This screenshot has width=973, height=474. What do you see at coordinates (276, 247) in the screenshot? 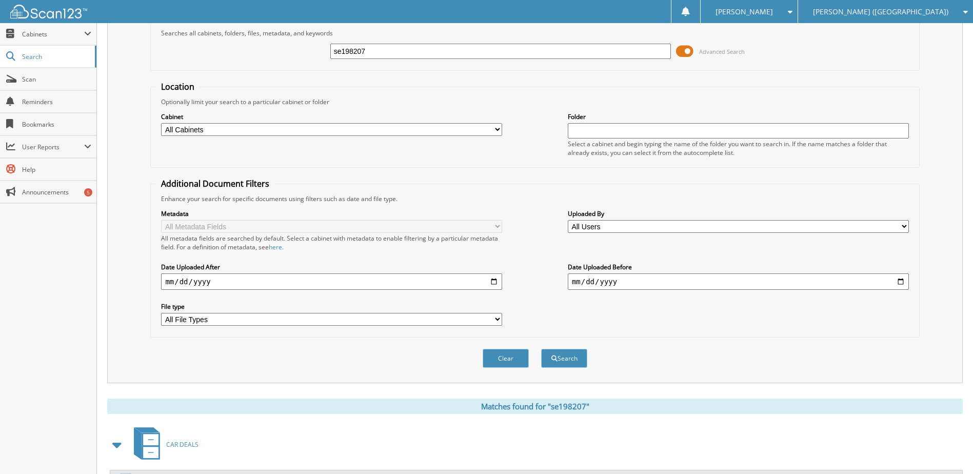
I see `a: here` at bounding box center [276, 247].